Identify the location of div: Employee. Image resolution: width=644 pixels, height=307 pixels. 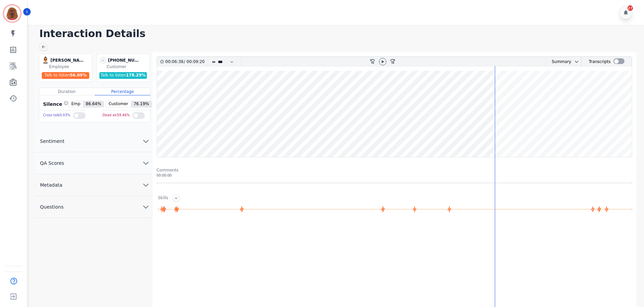
(70, 67).